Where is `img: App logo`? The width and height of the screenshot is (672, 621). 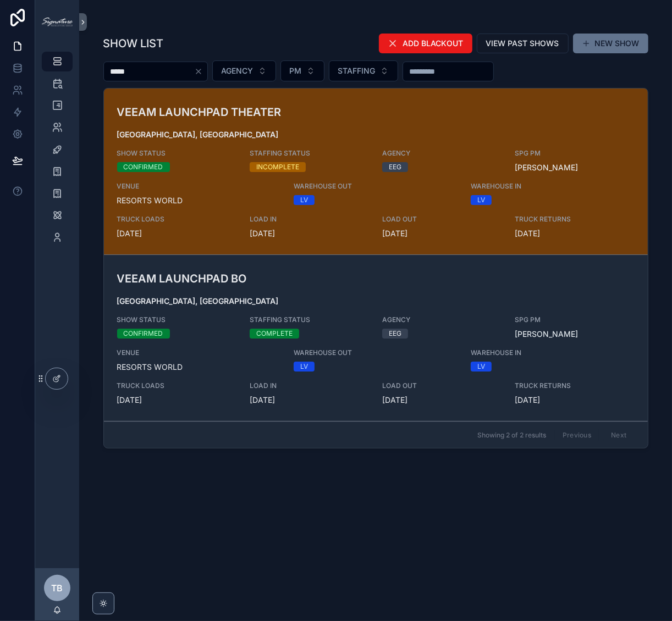
img: App logo is located at coordinates (57, 22).